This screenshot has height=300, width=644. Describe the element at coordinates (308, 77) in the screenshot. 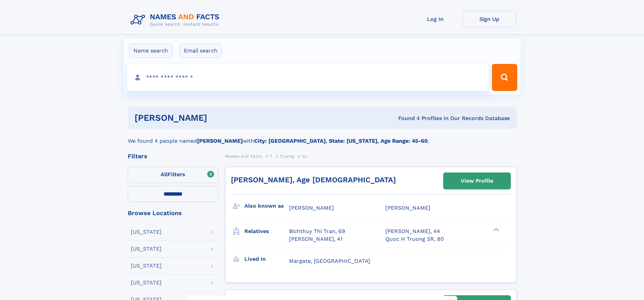

I see `input: search input` at that location.